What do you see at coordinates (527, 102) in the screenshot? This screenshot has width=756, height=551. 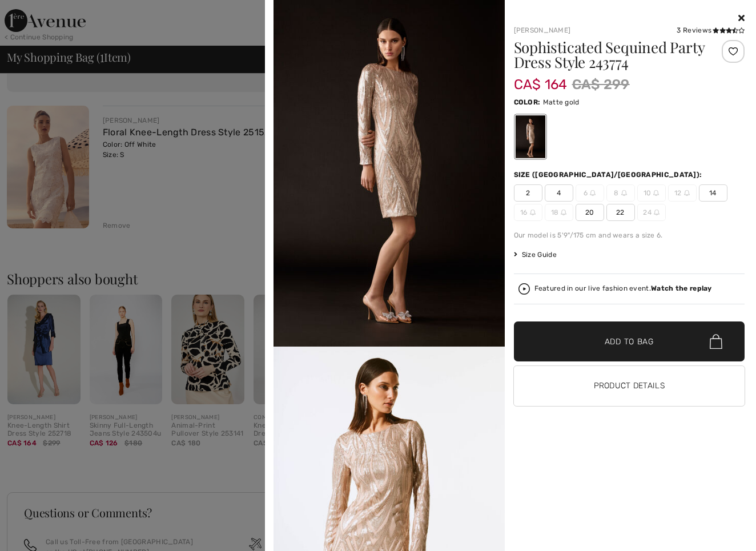 I see `span: Color:` at bounding box center [527, 102].